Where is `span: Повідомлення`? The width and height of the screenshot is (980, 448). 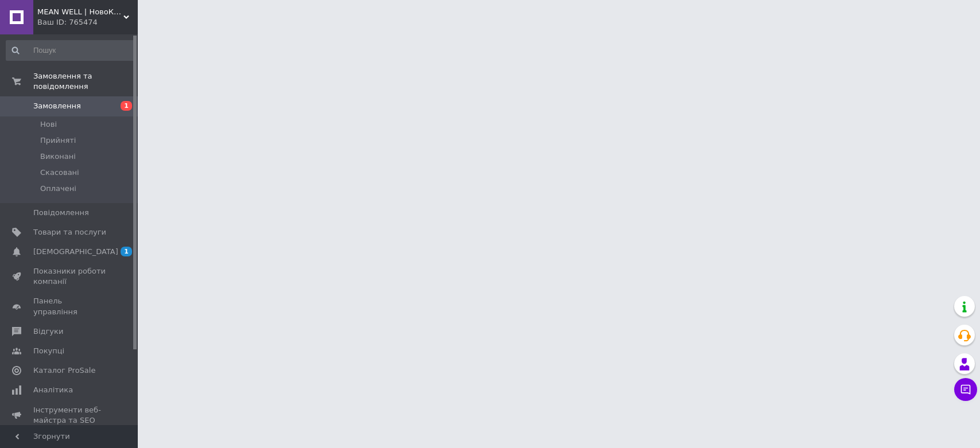 span: Повідомлення is located at coordinates (61, 213).